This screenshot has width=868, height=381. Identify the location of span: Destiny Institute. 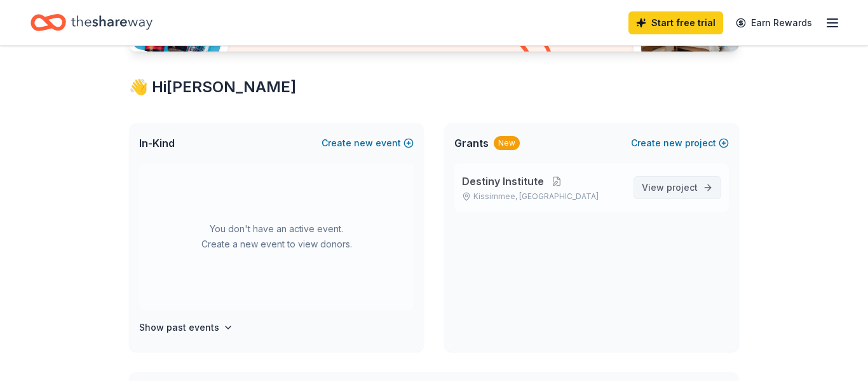
(502, 182).